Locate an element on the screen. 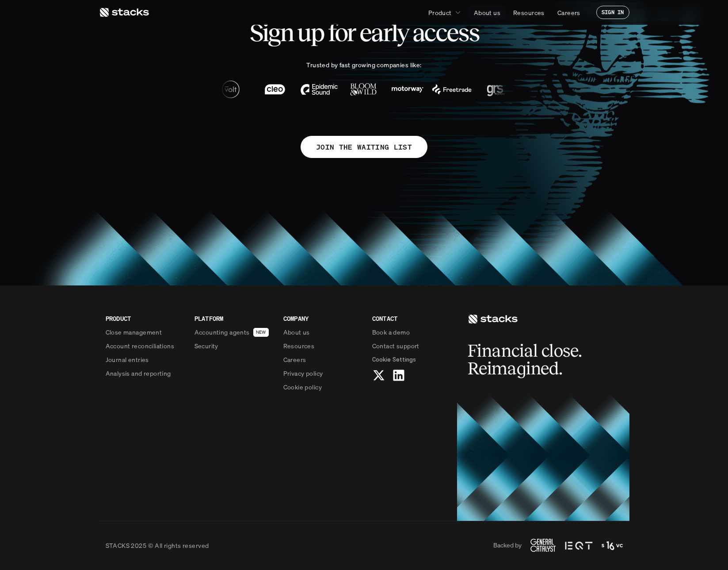 Image resolution: width=728 pixels, height=570 pixels. a: Close management is located at coordinates (145, 332).